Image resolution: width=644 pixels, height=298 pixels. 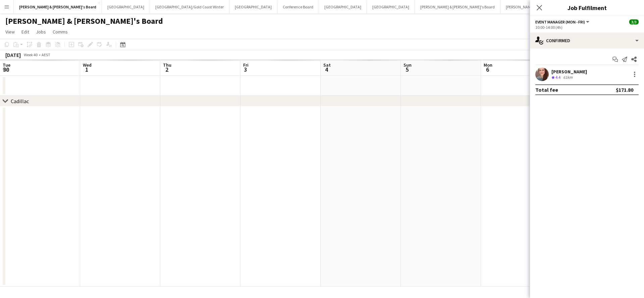 What do you see at coordinates (87, 69) in the screenshot?
I see `span: 1` at bounding box center [87, 69].